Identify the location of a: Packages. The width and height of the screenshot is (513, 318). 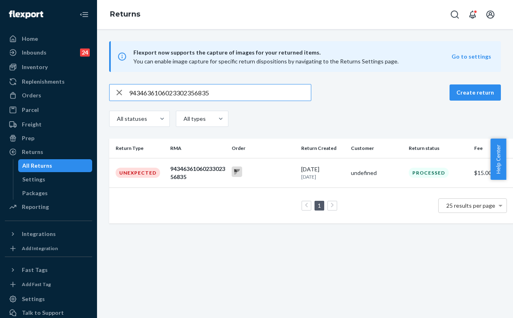
(55, 193).